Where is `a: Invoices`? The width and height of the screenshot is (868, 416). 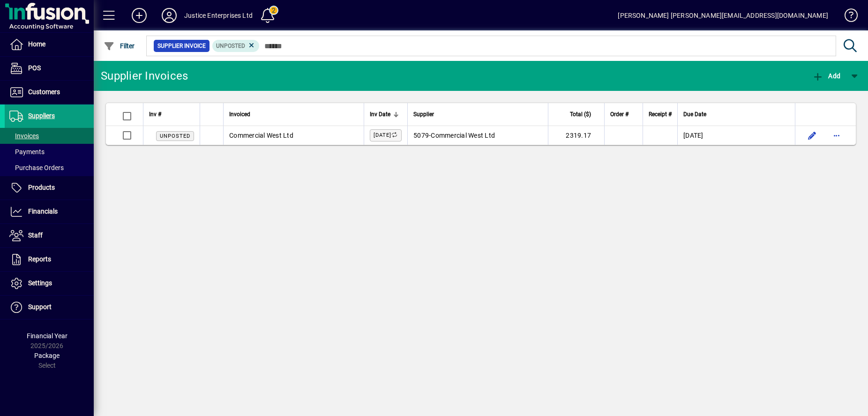
a: Invoices is located at coordinates (49, 136).